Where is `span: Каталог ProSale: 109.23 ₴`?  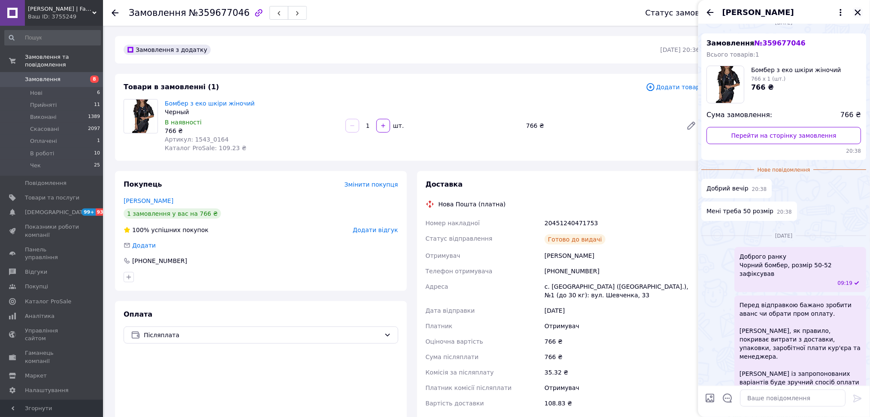 span: Каталог ProSale: 109.23 ₴ is located at coordinates (206, 148).